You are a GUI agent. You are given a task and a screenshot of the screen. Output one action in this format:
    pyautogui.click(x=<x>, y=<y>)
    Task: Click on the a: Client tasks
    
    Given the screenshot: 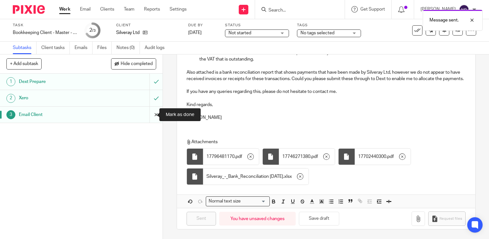 What is the action you would take?
    pyautogui.click(x=55, y=48)
    